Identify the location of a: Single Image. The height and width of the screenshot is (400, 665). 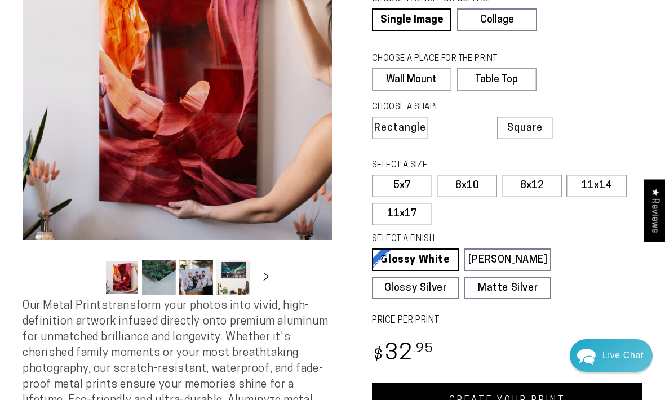
(411, 20).